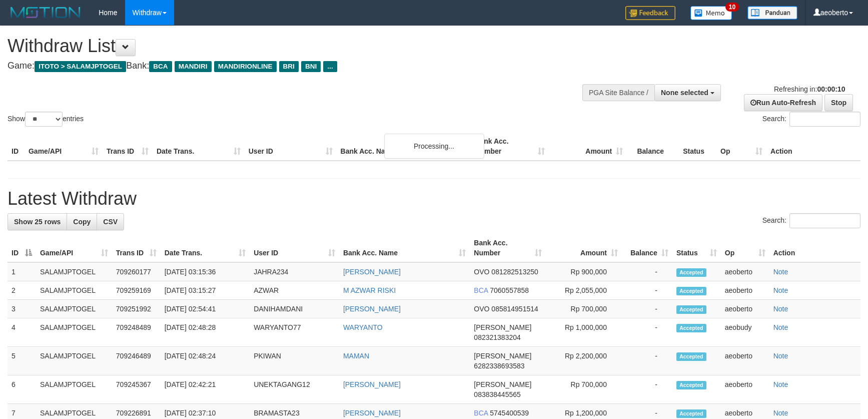 The height and width of the screenshot is (419, 868). Describe the element at coordinates (136, 309) in the screenshot. I see `td: 709251992` at that location.